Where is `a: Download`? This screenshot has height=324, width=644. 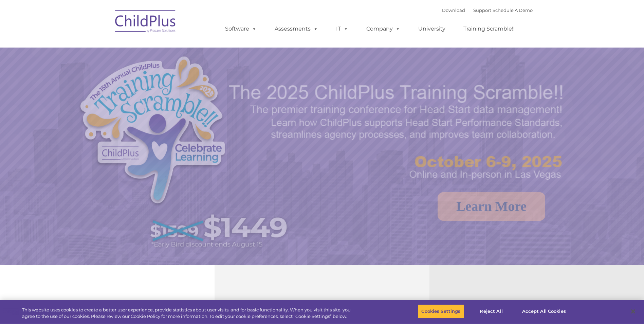
a: Download is located at coordinates (454, 10).